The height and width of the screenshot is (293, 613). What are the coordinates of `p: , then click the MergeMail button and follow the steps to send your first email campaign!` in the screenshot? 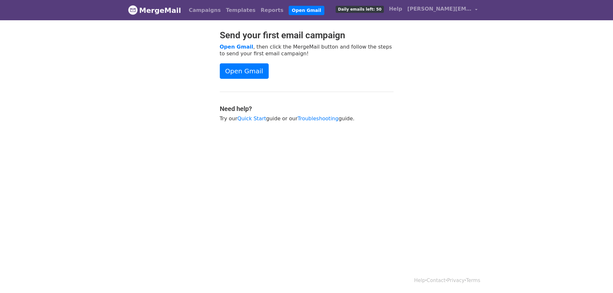 It's located at (307, 50).